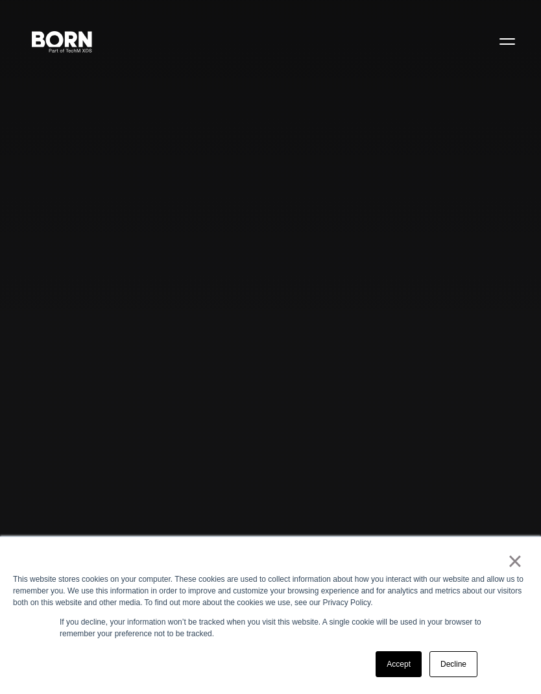  I want to click on a: Accept, so click(398, 664).